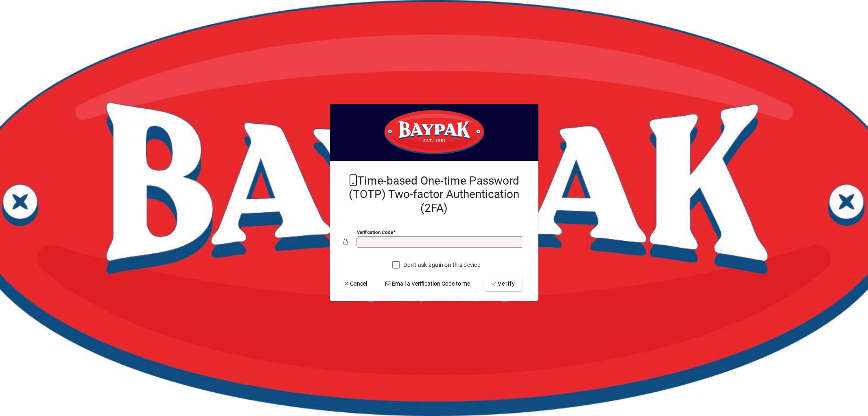  What do you see at coordinates (427, 283) in the screenshot?
I see `span: Email a Verification Code to me` at bounding box center [427, 283].